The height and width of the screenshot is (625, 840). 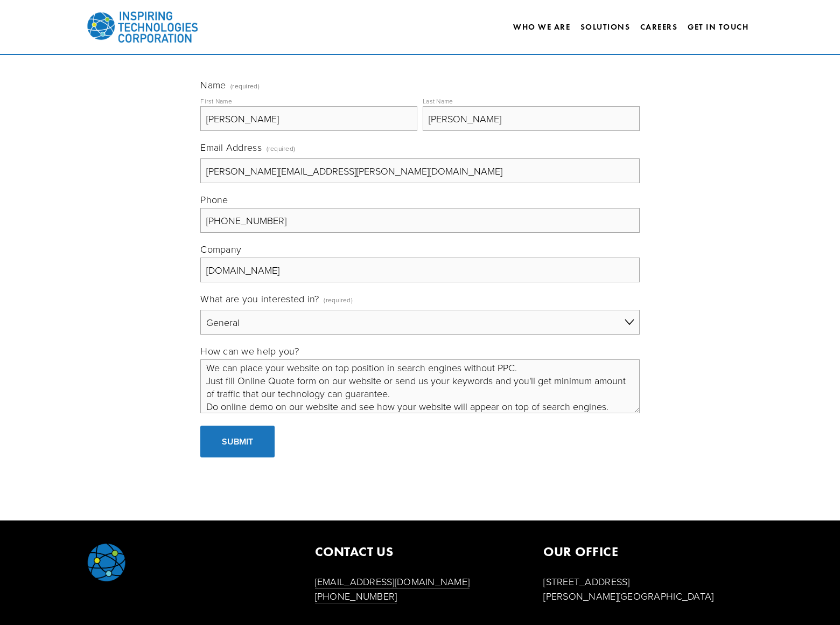 What do you see at coordinates (718, 27) in the screenshot?
I see `a: Get In Touch` at bounding box center [718, 27].